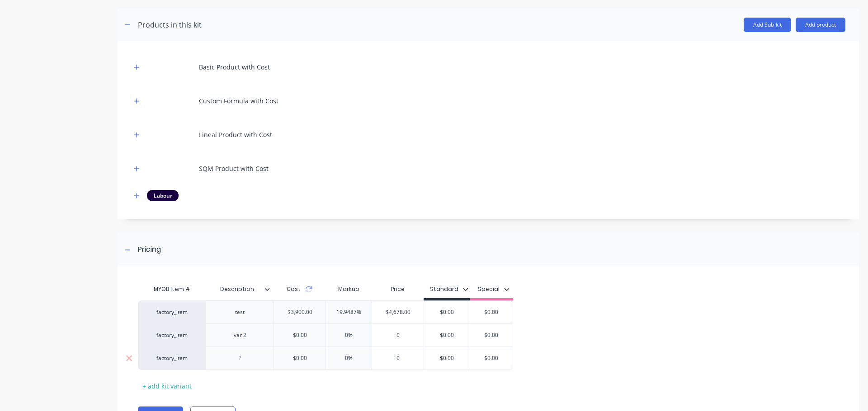  What do you see at coordinates (240, 335) in the screenshot?
I see `div: var 2` at bounding box center [240, 335].